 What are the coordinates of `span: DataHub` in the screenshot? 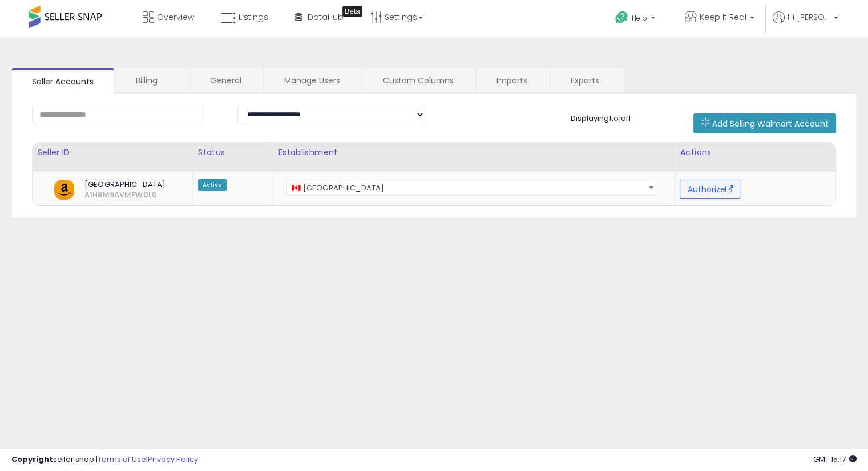 It's located at (326, 17).